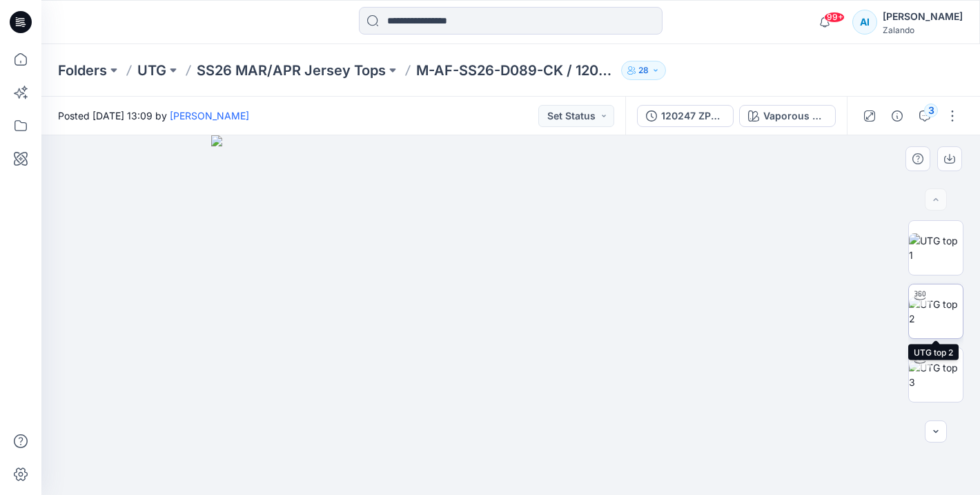 The height and width of the screenshot is (495, 980). What do you see at coordinates (515, 71) in the screenshot?
I see `p: M-AF-SS26-D089-CK / 120247` at bounding box center [515, 71].